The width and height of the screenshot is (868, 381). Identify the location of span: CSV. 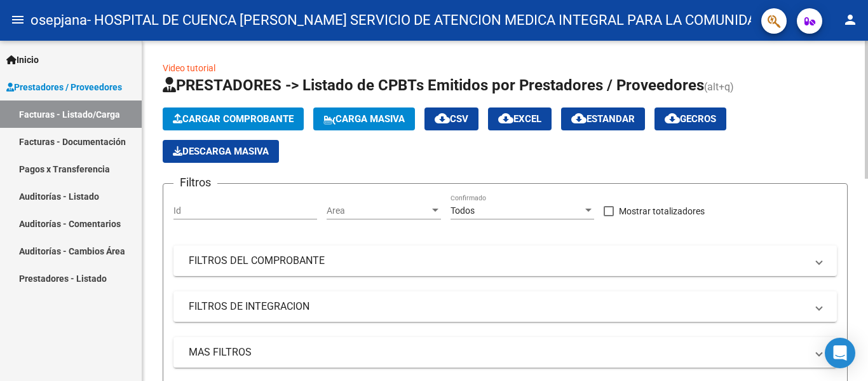
(451, 119).